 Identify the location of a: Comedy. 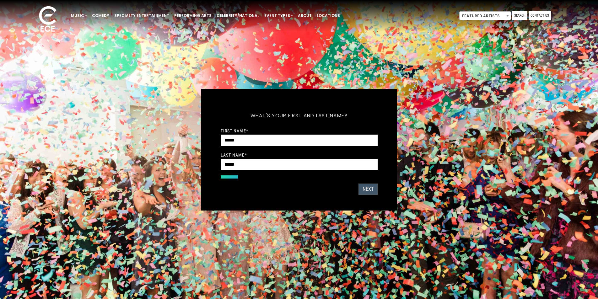
(100, 16).